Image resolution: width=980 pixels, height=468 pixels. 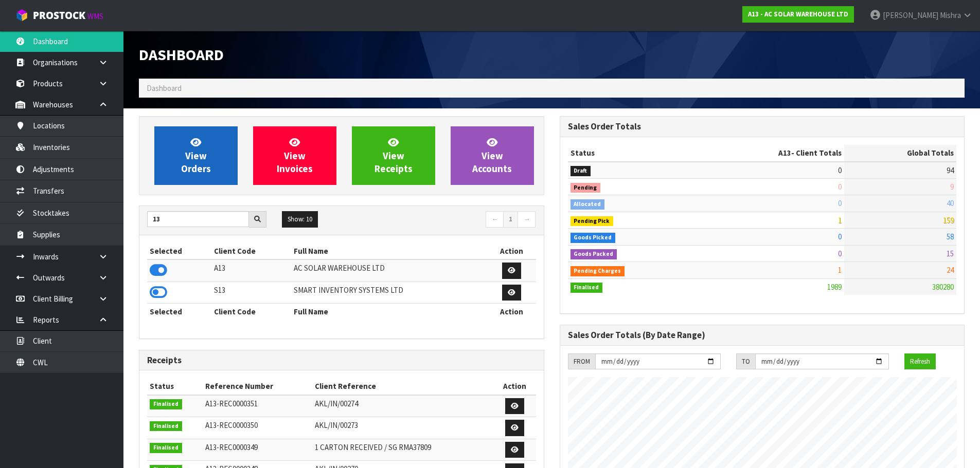 What do you see at coordinates (586, 188) in the screenshot?
I see `span: Pending` at bounding box center [586, 188].